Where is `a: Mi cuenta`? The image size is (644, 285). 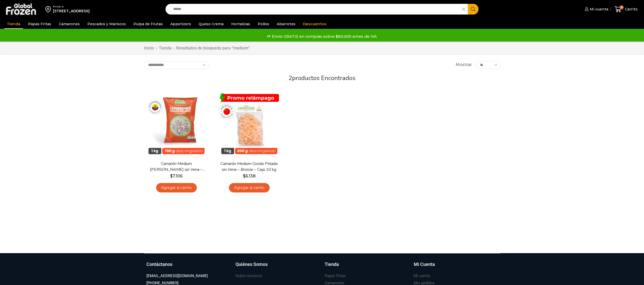 a: Mi cuenta is located at coordinates (596, 9).